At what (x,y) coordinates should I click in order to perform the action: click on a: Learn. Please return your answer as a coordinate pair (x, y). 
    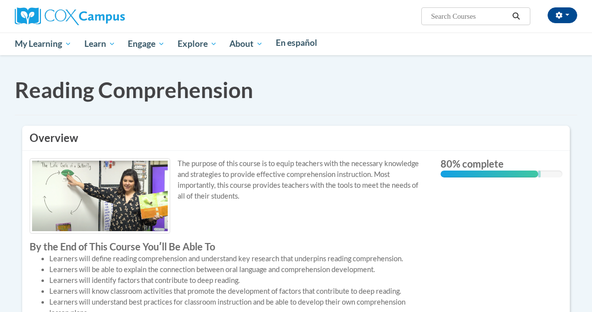
    Looking at the image, I should click on (100, 44).